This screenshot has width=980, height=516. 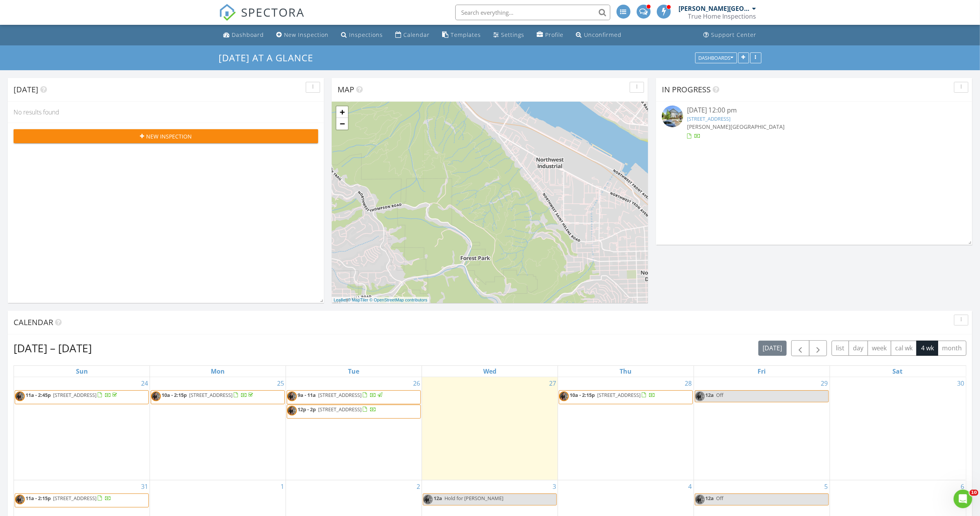 What do you see at coordinates (550, 35) in the screenshot?
I see `a: Profile` at bounding box center [550, 35].